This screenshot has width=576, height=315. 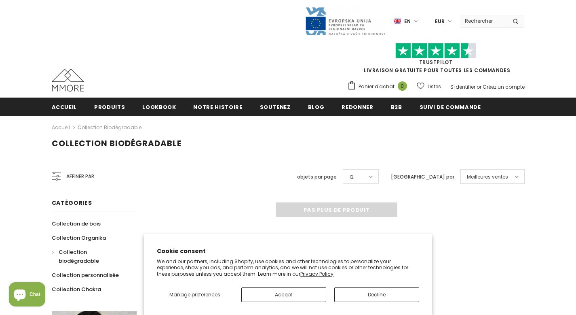 I want to click on span: 12, so click(x=352, y=177).